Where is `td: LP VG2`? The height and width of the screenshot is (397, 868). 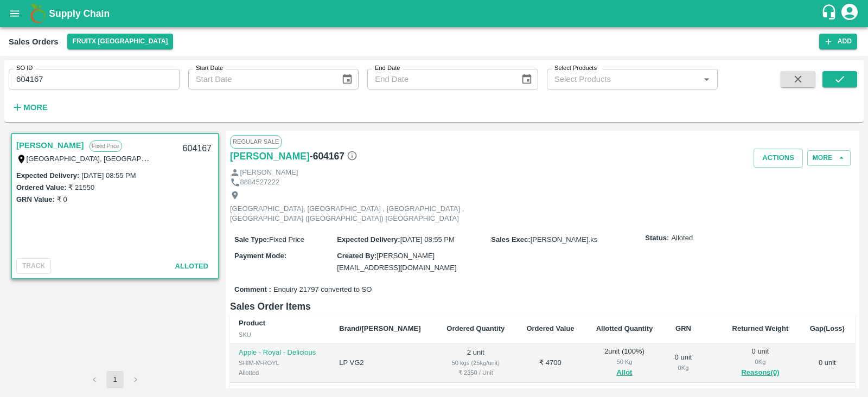 td: LP VG2 is located at coordinates (383, 363).